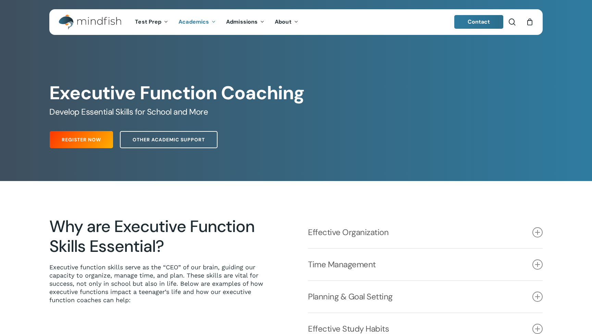  I want to click on nav: Main Menu, so click(216, 22).